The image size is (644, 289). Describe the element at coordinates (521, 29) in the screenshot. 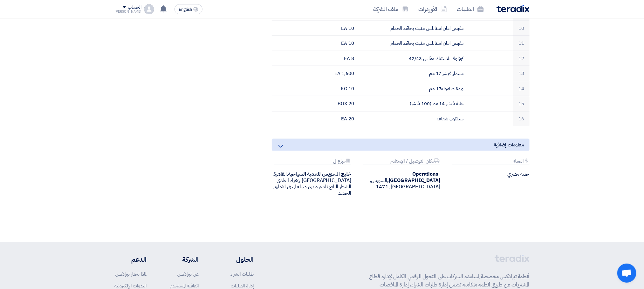

I see `td: 10` at that location.